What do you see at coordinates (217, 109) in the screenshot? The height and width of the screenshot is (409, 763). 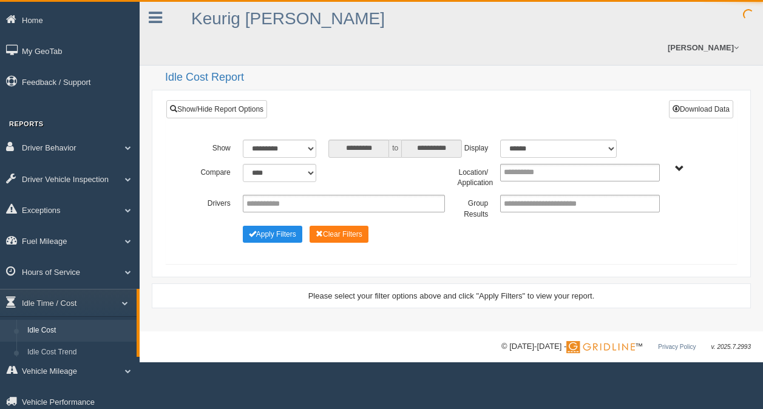 I see `a: Show/Hide Report Options` at bounding box center [217, 109].